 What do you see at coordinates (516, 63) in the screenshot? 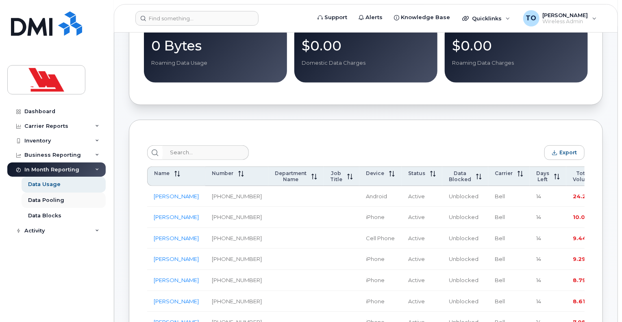
I see `p: Roaming Data Charges` at bounding box center [516, 63].